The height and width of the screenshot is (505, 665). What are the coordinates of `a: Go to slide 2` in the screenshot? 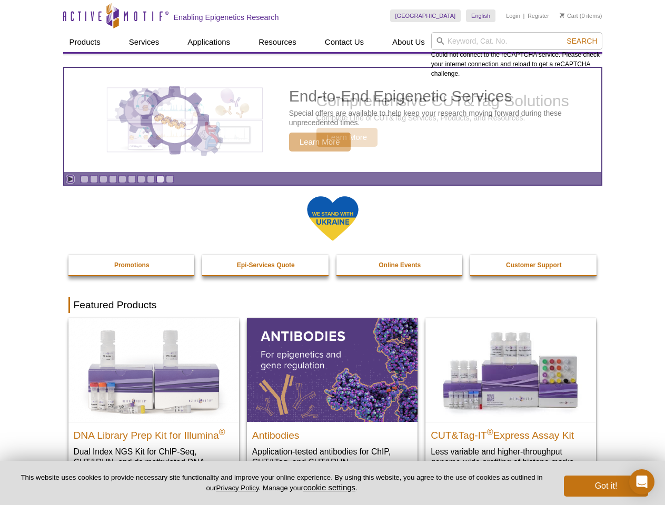 It's located at (94, 179).